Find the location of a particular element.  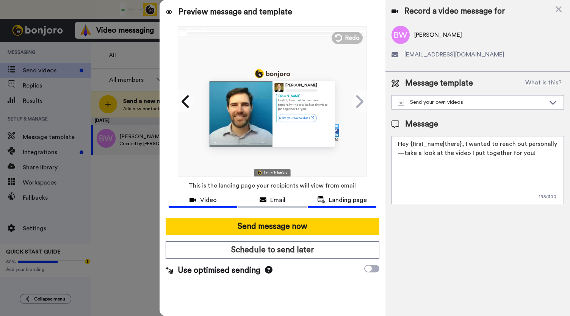

button: Send message now is located at coordinates (272, 226).